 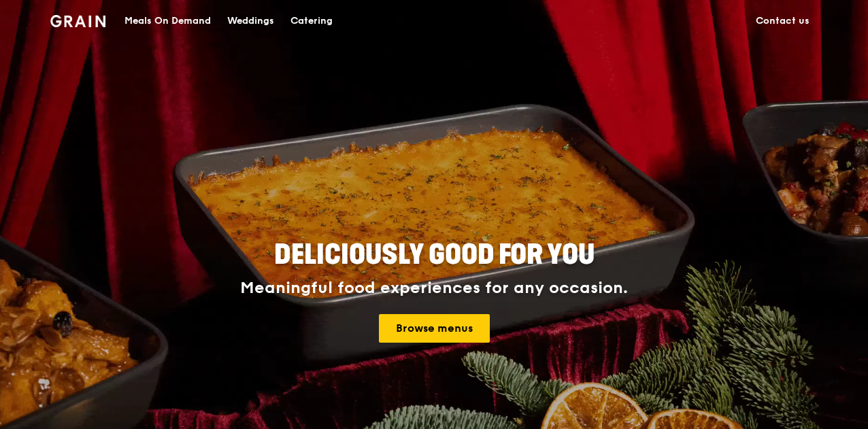 What do you see at coordinates (250, 21) in the screenshot?
I see `div: Weddings` at bounding box center [250, 21].